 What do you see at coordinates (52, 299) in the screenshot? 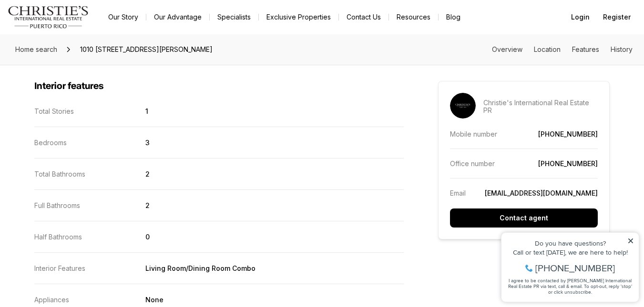
I see `p: Appliances` at bounding box center [52, 299].